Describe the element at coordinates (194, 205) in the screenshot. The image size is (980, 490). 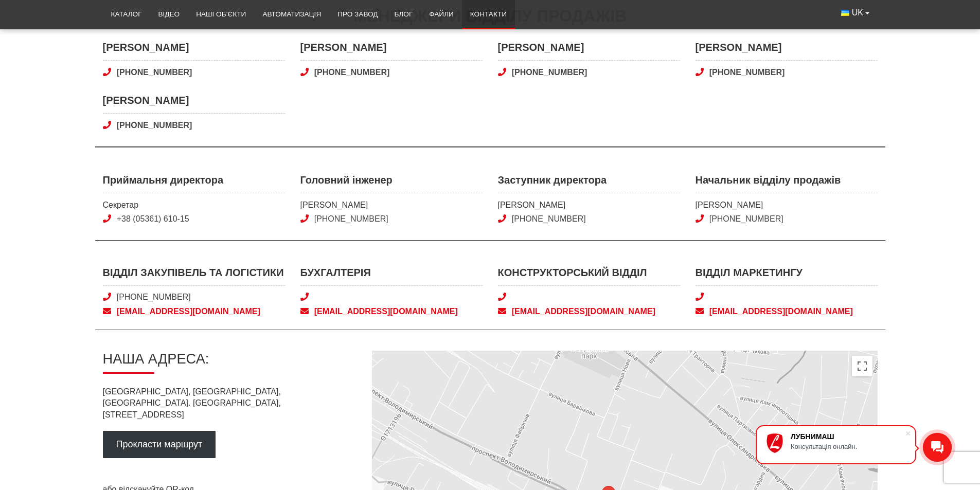
I see `span: Секретар` at that location.